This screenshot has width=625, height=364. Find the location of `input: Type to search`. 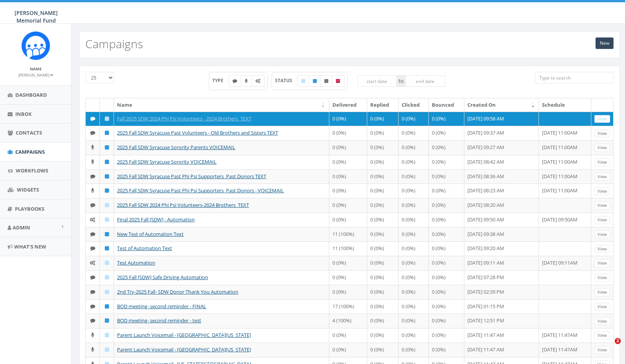

input: Type to search is located at coordinates (574, 78).